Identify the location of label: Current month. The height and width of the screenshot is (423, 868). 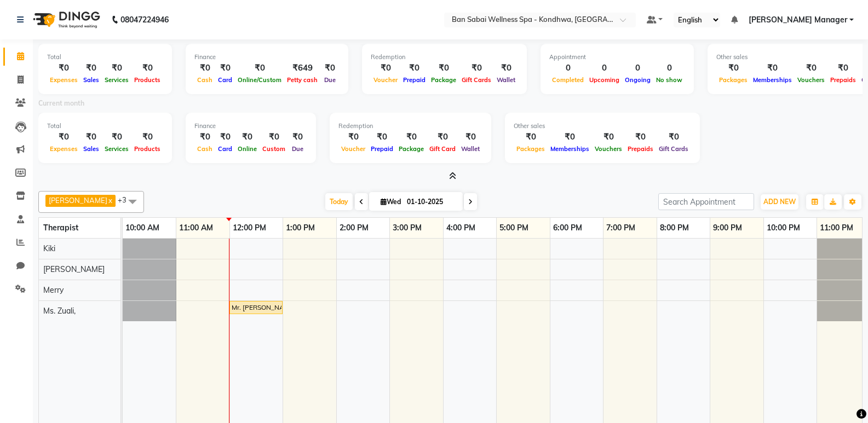
(61, 103).